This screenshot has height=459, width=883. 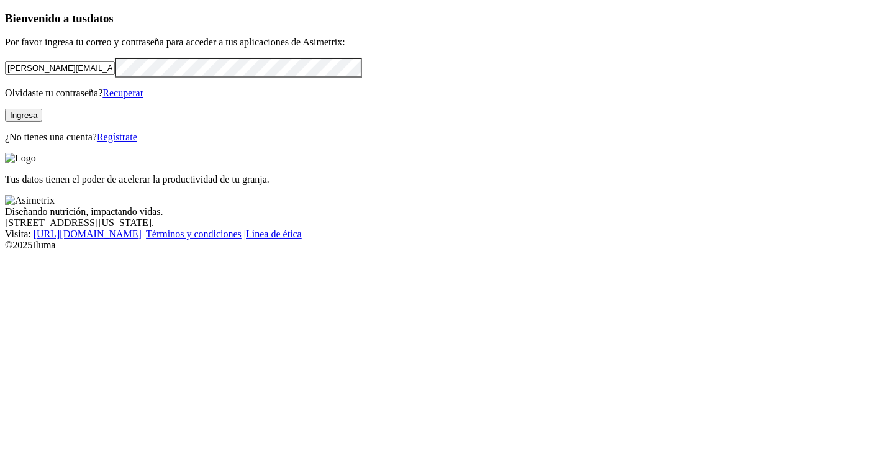 I want to click on a: Línea de ética, so click(x=274, y=233).